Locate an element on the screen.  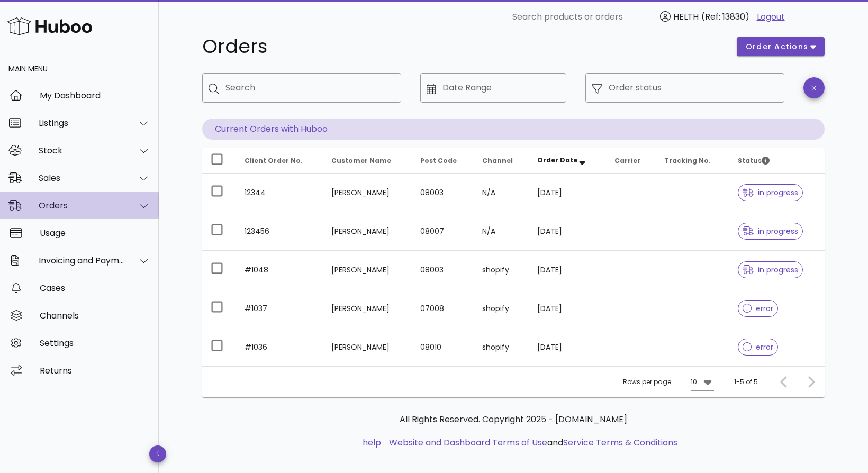
div: Returns is located at coordinates (95, 371).